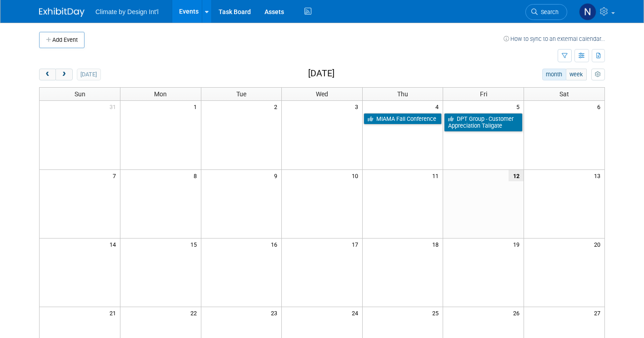 The height and width of the screenshot is (338, 644). What do you see at coordinates (116, 175) in the screenshot?
I see `span: 7` at bounding box center [116, 175].